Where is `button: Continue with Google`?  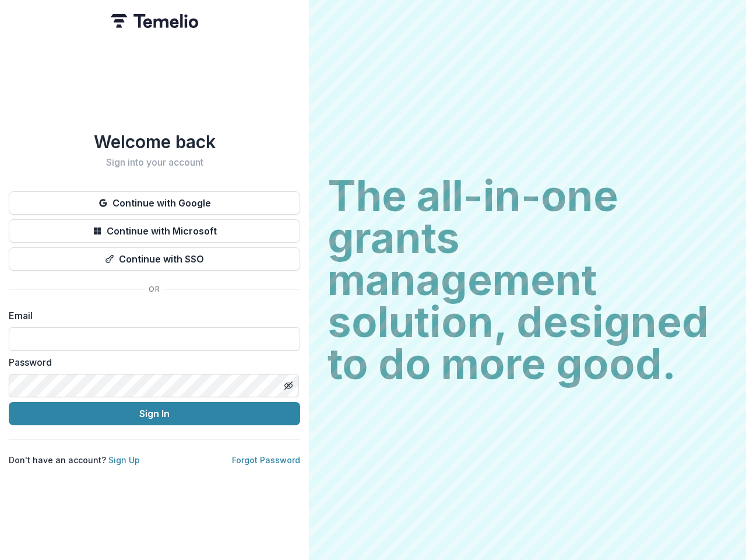
button: Continue with Google is located at coordinates (155, 203).